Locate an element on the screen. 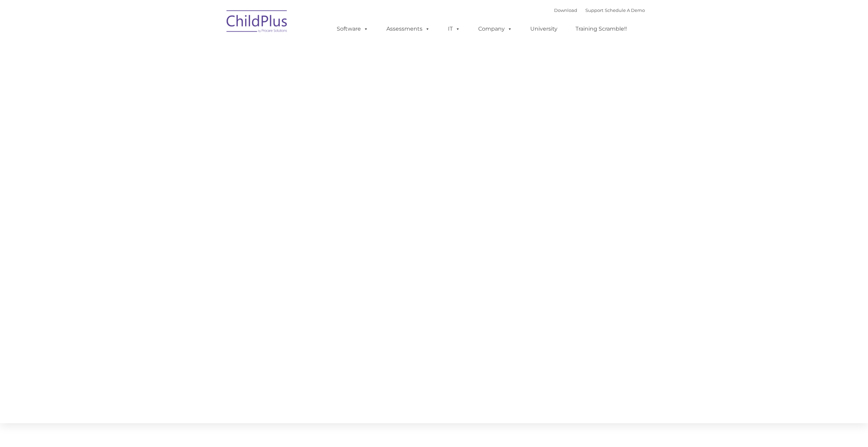  img: ChildPlus by Procare Solutions is located at coordinates (257, 23).